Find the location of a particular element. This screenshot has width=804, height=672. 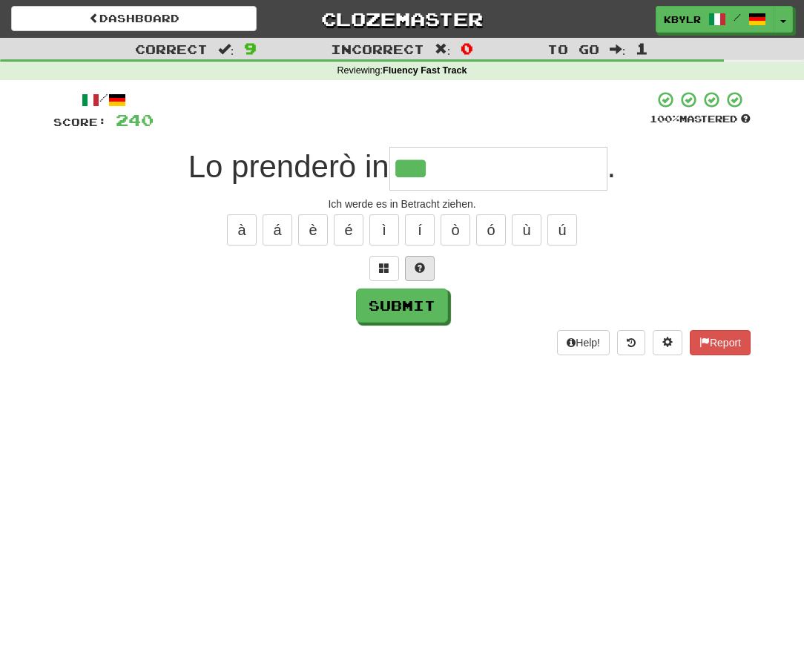

button: í is located at coordinates (420, 230).